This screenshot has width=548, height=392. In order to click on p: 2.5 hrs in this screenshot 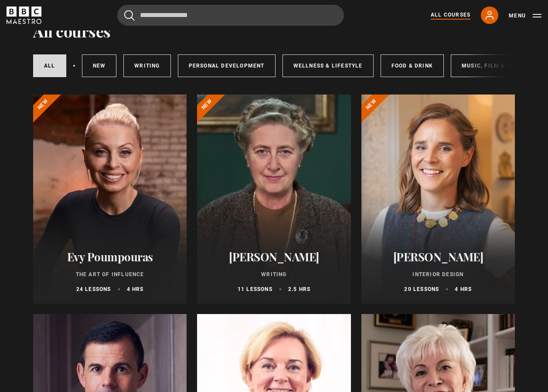, I will do `click(299, 289)`.